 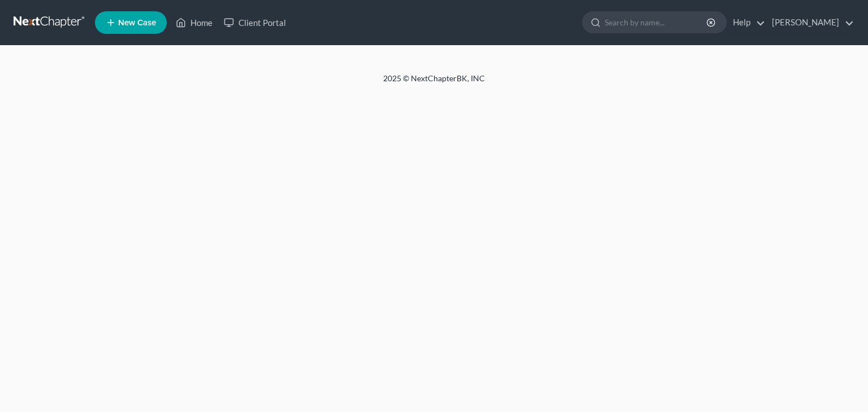 I want to click on a: Help, so click(x=746, y=23).